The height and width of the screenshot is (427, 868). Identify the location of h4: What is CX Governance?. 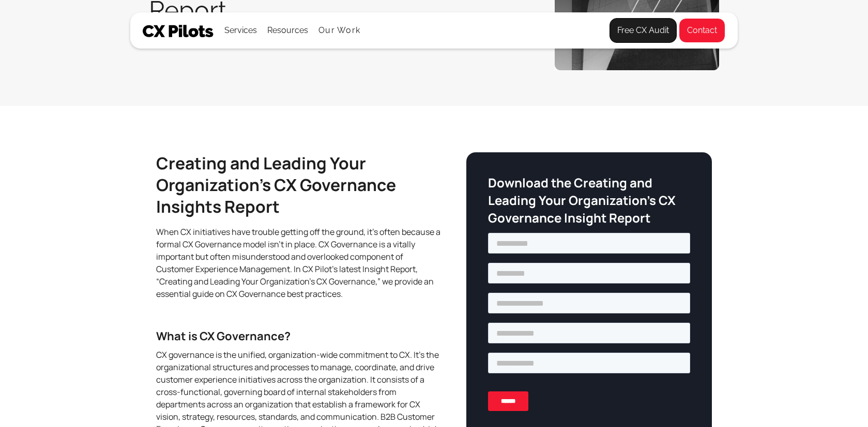
(299, 336).